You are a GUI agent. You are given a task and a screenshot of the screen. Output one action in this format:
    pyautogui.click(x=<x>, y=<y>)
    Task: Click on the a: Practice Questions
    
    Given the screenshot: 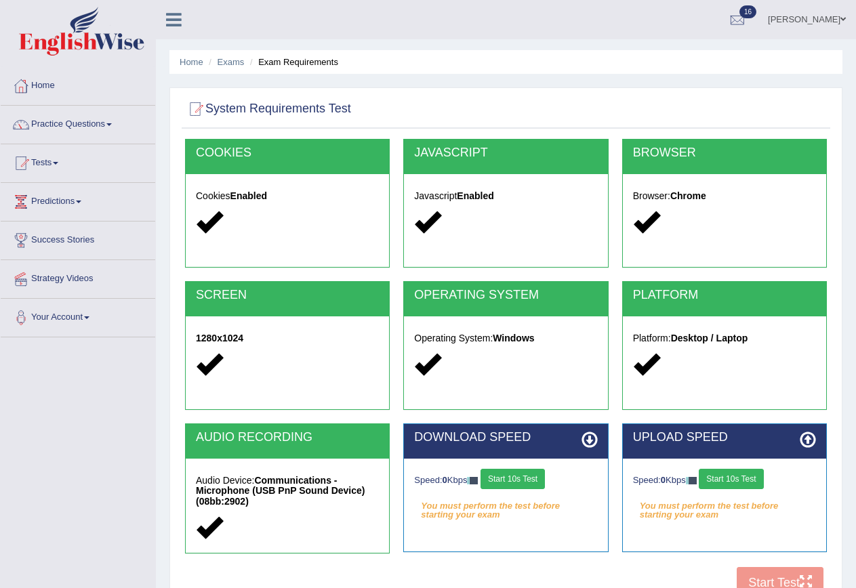 What is the action you would take?
    pyautogui.click(x=78, y=123)
    